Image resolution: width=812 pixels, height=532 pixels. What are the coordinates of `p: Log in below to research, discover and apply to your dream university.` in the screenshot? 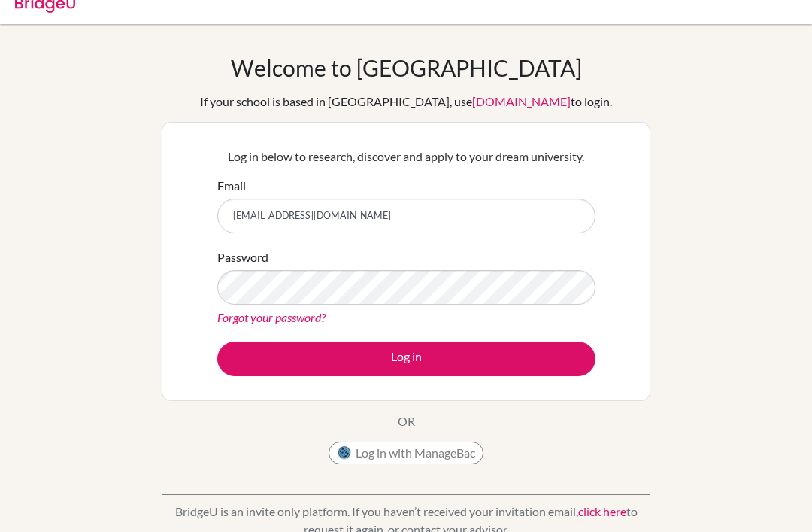 It's located at (406, 156).